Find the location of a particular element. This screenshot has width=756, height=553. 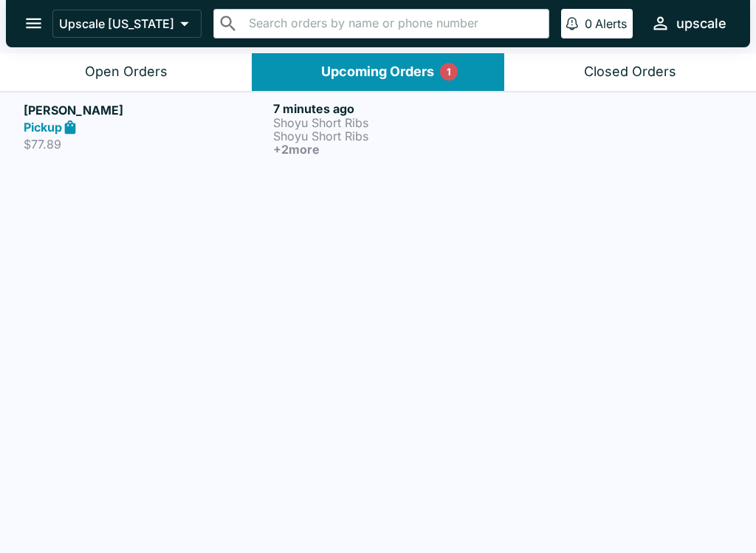

div: Upcoming Orders is located at coordinates (377, 71).